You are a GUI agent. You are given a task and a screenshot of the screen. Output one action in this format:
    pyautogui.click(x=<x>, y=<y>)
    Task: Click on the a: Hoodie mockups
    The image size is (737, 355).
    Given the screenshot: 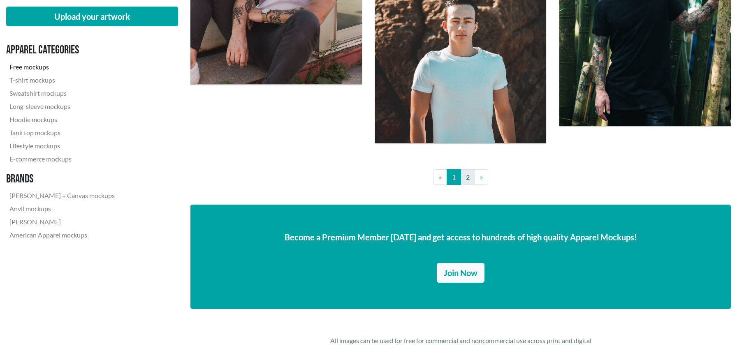 What is the action you would take?
    pyautogui.click(x=62, y=120)
    